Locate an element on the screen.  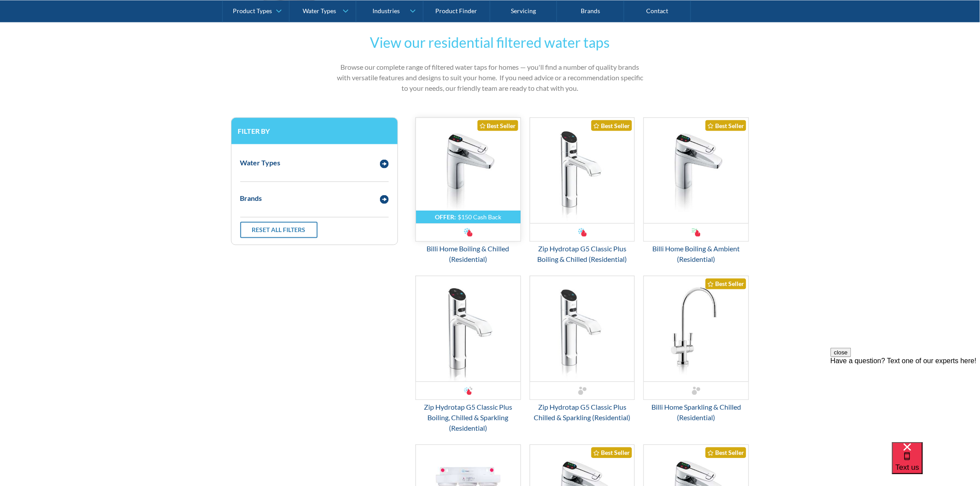
div: Billi Home Boiling & Chilled (Residential) is located at coordinates (468, 254).